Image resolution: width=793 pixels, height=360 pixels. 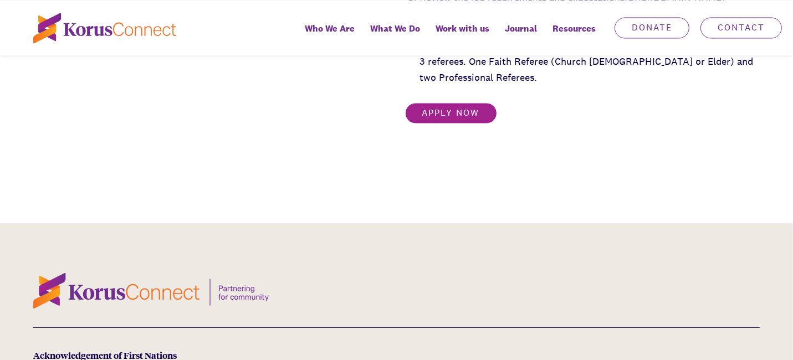 What do you see at coordinates (330, 35) in the screenshot?
I see `a: Who We Are` at bounding box center [330, 35].